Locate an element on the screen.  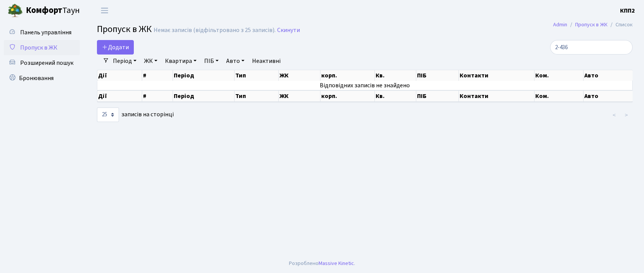
a: ЖК is located at coordinates (151, 61).